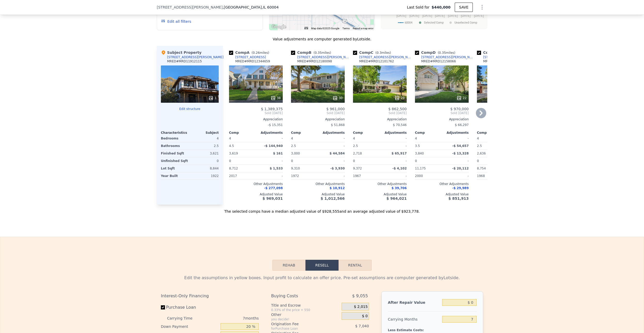 This screenshot has height=333, width=644. I want to click on div: 4, so click(205, 139).